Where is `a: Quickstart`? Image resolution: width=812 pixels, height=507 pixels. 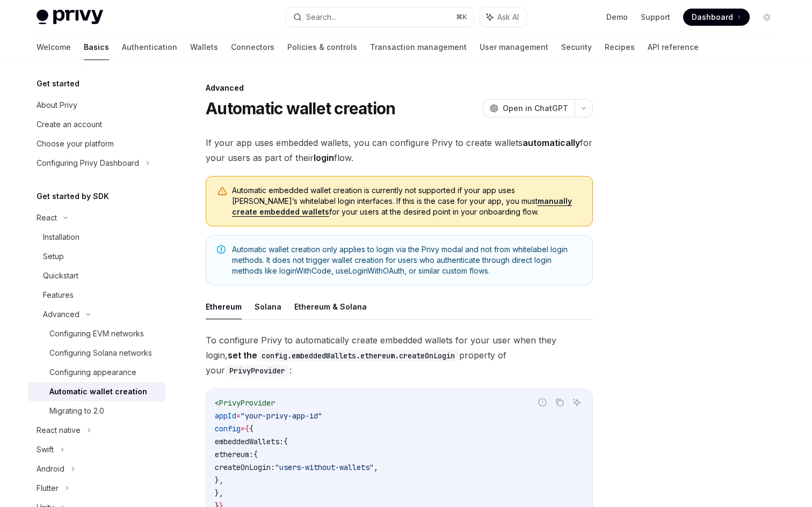
a: Quickstart is located at coordinates (96, 276).